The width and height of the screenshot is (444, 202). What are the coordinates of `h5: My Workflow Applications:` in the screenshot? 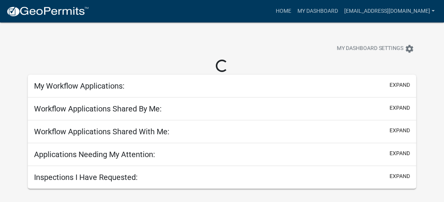 It's located at (79, 86).